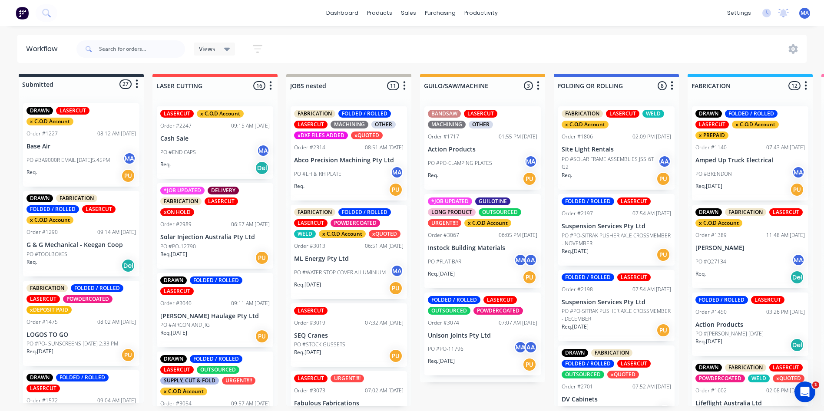 This screenshot has height=411, width=824. Describe the element at coordinates (483, 248) in the screenshot. I see `p: Instock Building Materials` at that location.